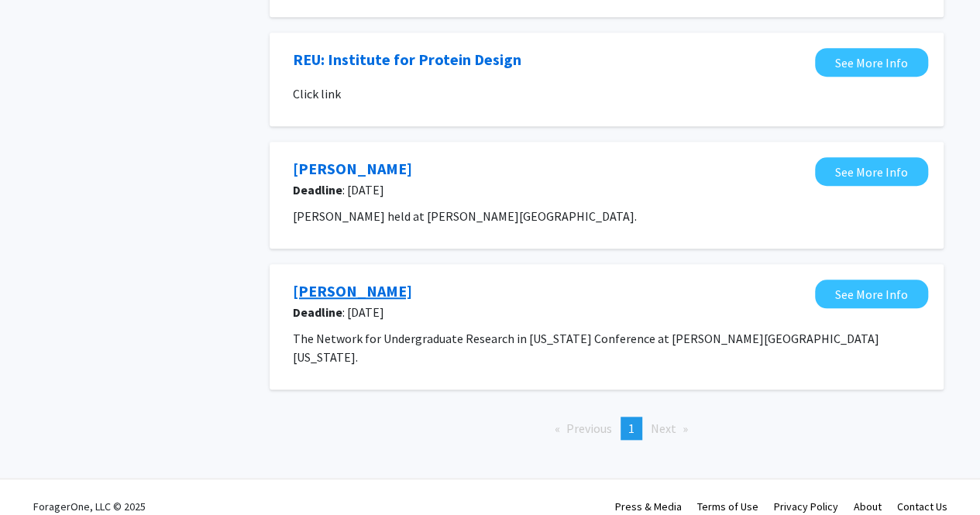  What do you see at coordinates (867, 507) in the screenshot?
I see `a: About` at bounding box center [867, 507].